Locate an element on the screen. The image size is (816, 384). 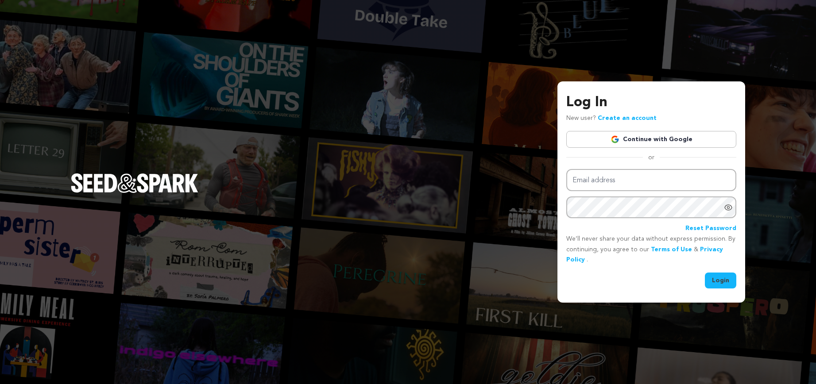
img: Seed&Spark Logo is located at coordinates (135, 183).